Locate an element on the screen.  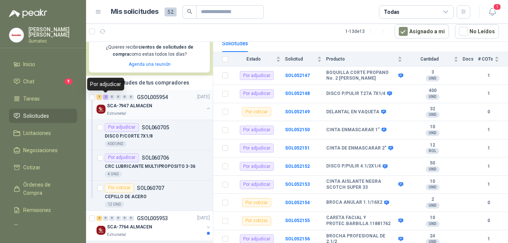
a: Configuración is located at coordinates (43, 227).